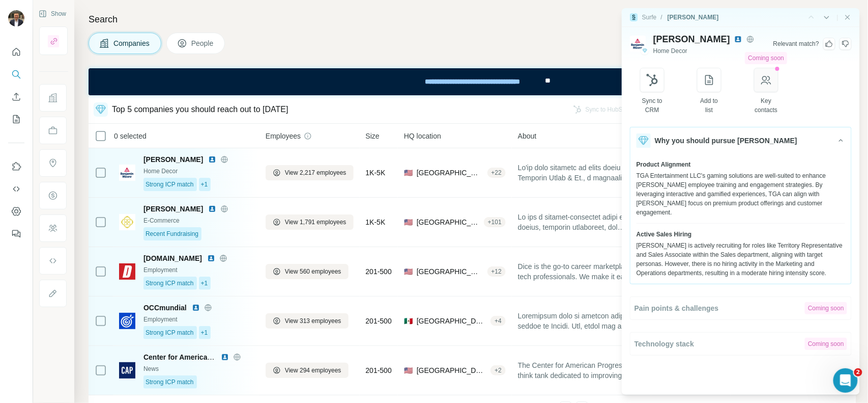 Image resolution: width=868 pixels, height=403 pixels. What do you see at coordinates (16, 97) in the screenshot?
I see `button: Enrich CSV` at bounding box center [16, 97].